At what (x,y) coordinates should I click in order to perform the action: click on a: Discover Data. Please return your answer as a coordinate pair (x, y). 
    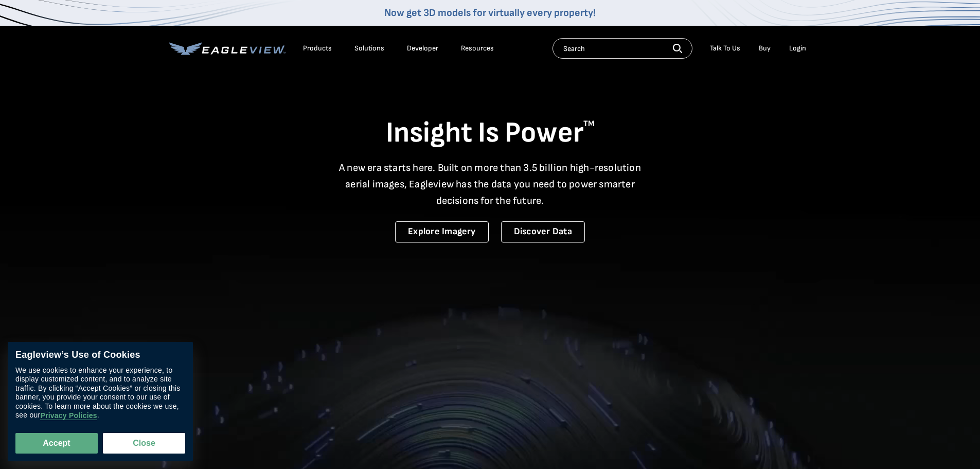
    Looking at the image, I should click on (543, 232).